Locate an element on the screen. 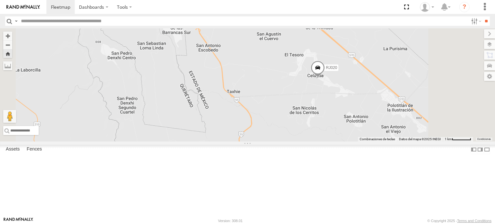 This screenshot has width=495, height=224. div: Version: 308.01 is located at coordinates (231, 221).